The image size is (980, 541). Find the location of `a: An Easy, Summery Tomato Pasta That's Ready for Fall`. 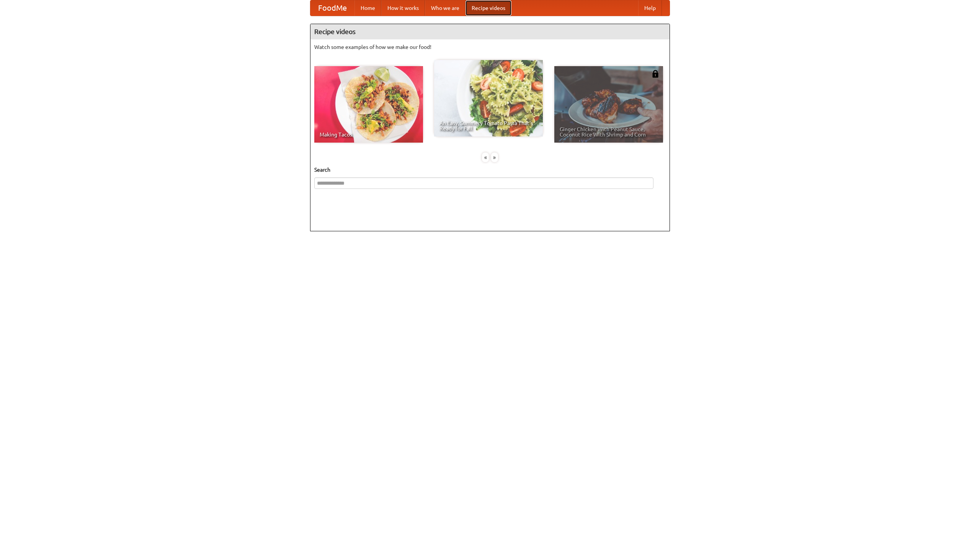

a: An Easy, Summery Tomato Pasta That's Ready for Fall is located at coordinates (489, 99).